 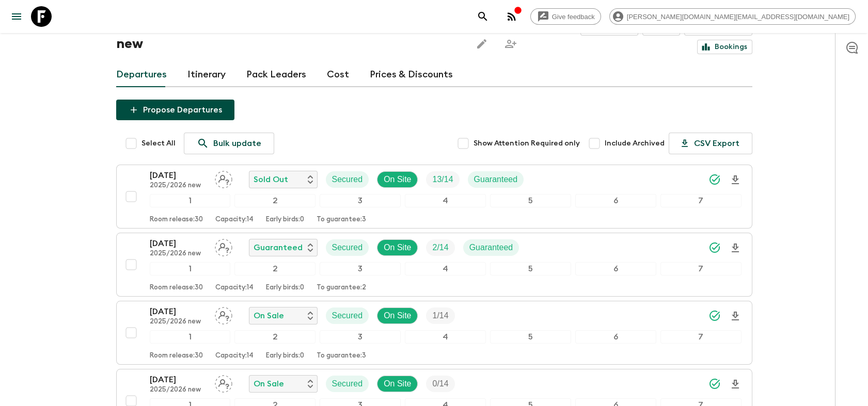 I want to click on p: 13 / 14, so click(x=442, y=179).